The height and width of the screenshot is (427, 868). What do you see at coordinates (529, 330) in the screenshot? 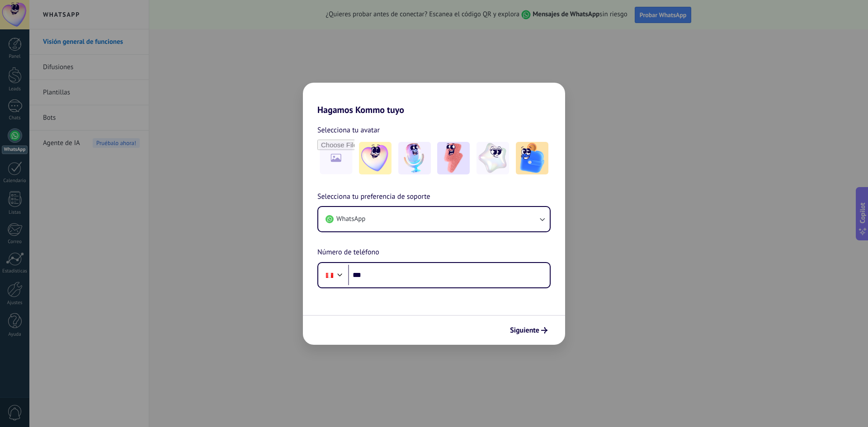
I see `button: Siguiente` at bounding box center [529, 330].